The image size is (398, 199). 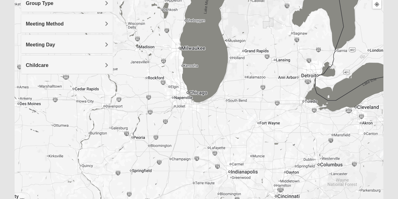 What do you see at coordinates (67, 44) in the screenshot?
I see `div: Meeting Day` at bounding box center [67, 44].